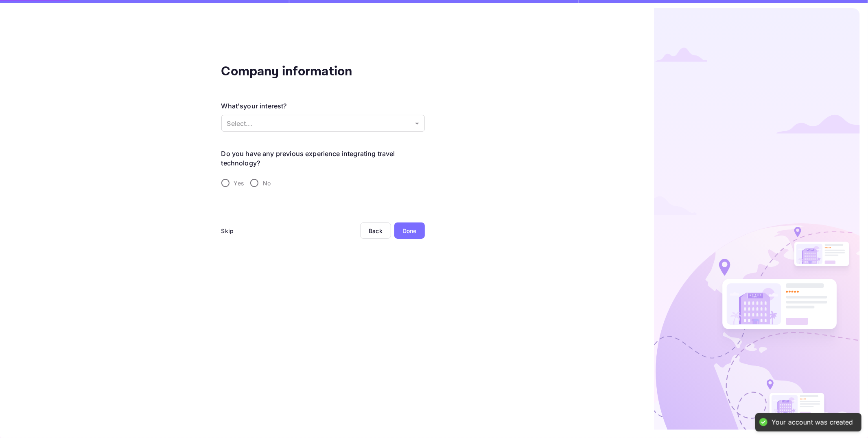 This screenshot has height=438, width=868. What do you see at coordinates (267, 183) in the screenshot?
I see `span: No` at bounding box center [267, 183].